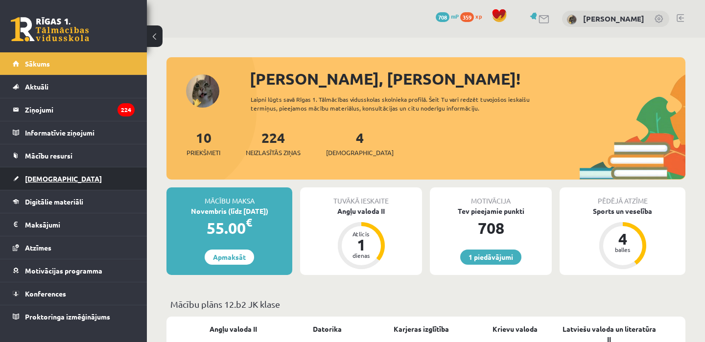 The width and height of the screenshot is (705, 342). I want to click on img: Sofija Maštalere, so click(572, 20).